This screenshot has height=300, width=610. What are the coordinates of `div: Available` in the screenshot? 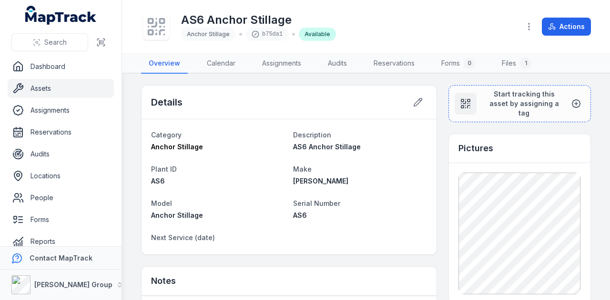 It's located at (317, 34).